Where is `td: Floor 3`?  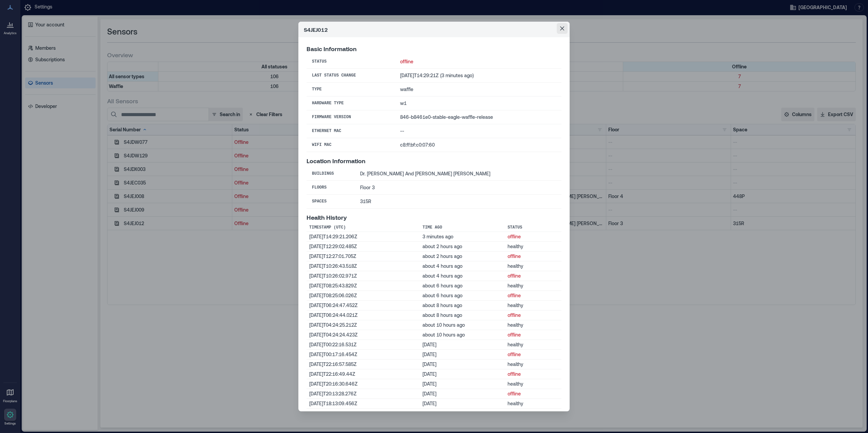
td: Floor 3 is located at coordinates (458, 188).